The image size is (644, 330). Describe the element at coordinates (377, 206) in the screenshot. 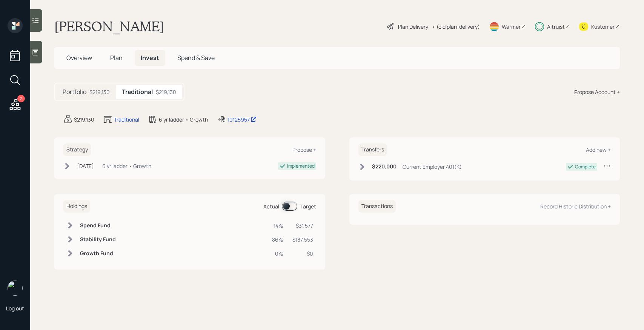

I see `h6: Transactions` at that location.